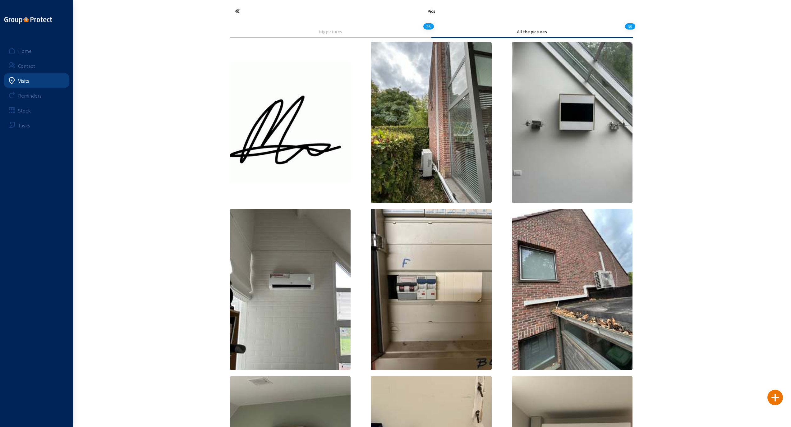  What do you see at coordinates (24, 81) in the screenshot?
I see `div: Visits` at bounding box center [24, 81].